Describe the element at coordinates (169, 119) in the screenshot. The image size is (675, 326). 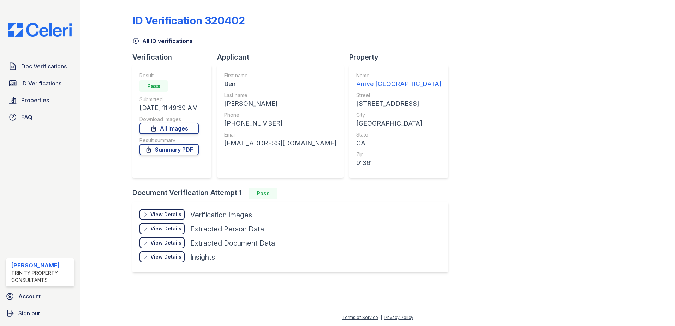
I see `div: Download Images` at that location.